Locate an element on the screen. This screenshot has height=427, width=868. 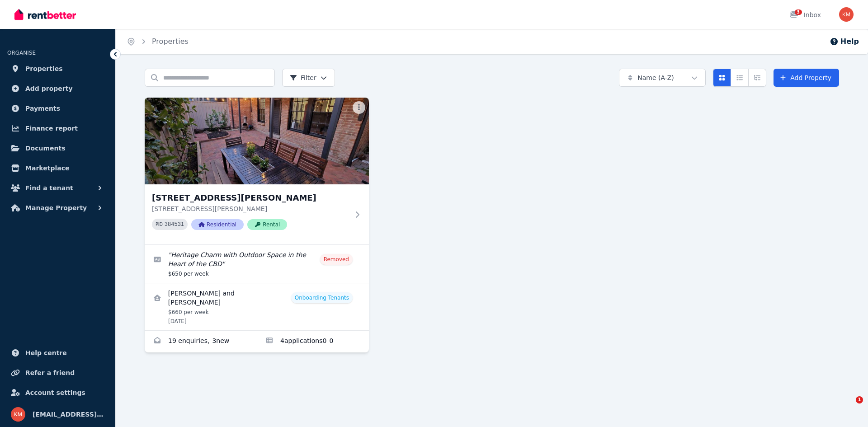
button: Compact list view is located at coordinates (739, 78).